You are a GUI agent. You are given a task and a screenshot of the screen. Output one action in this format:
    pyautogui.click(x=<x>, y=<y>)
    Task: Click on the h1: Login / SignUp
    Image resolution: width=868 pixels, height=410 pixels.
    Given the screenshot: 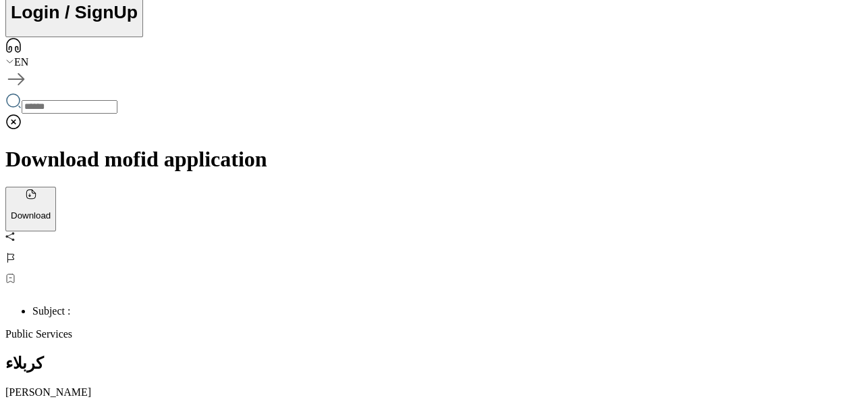 What is the action you would take?
    pyautogui.click(x=74, y=12)
    